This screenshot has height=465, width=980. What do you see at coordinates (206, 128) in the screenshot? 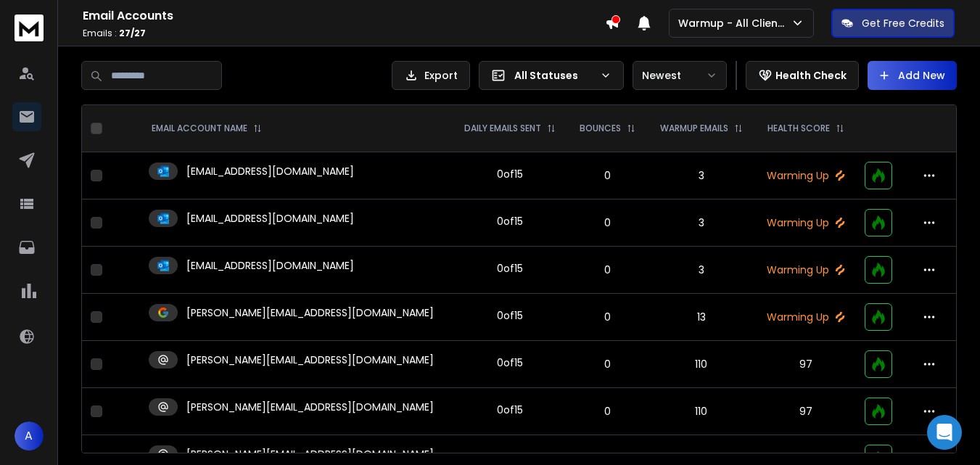
I see `div: EMAIL ACCOUNT NAME` at bounding box center [206, 128].